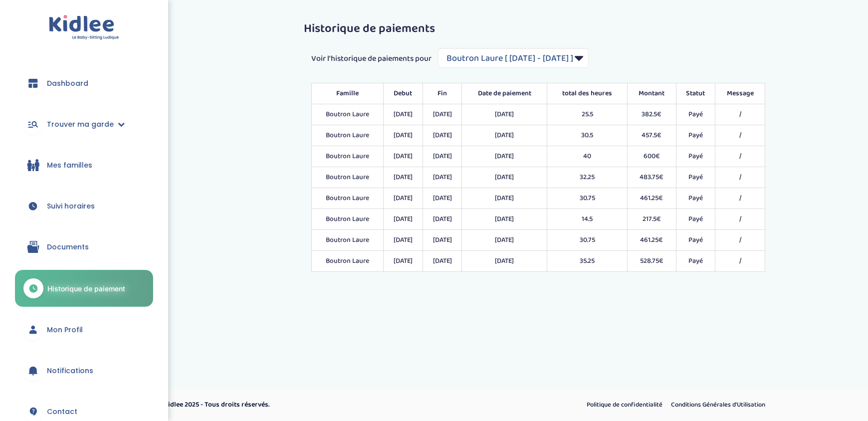 The width and height of the screenshot is (868, 421). Describe the element at coordinates (68, 247) in the screenshot. I see `span: Documents` at that location.